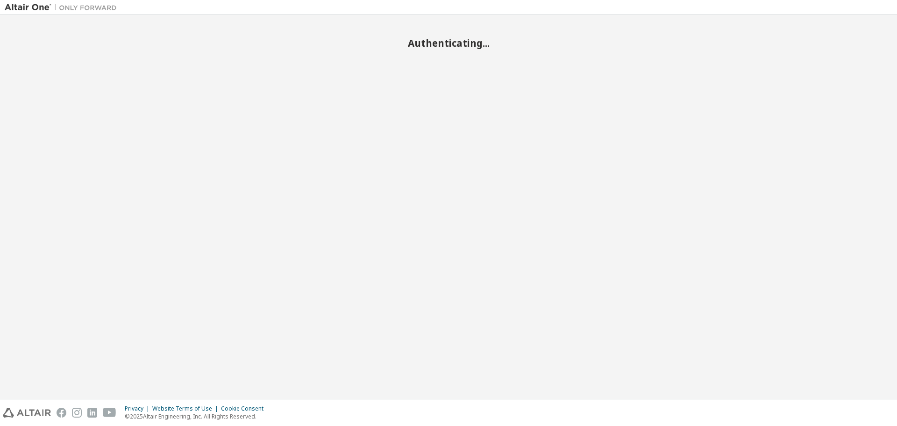 This screenshot has width=897, height=426. I want to click on div: Website Terms of Use, so click(186, 408).